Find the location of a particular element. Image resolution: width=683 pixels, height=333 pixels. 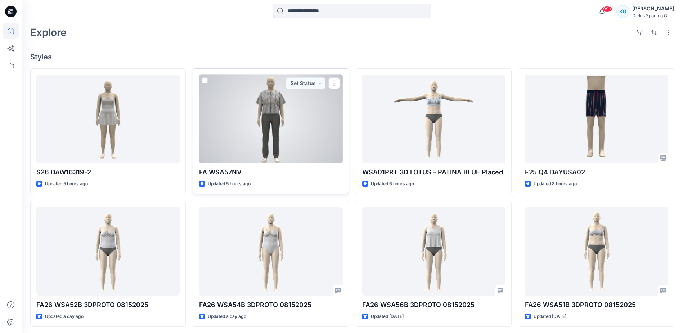

a: S26 DAW16319-2 is located at coordinates (108, 118).